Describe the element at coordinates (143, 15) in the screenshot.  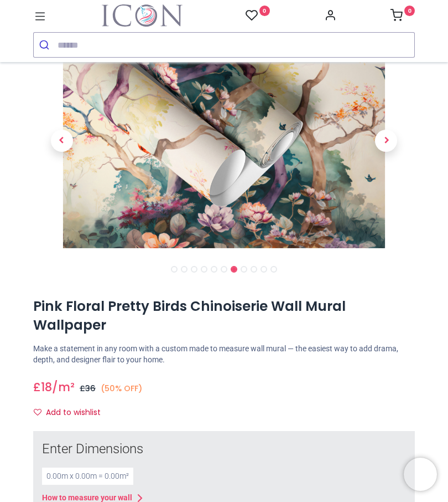
I see `span: Logo of Icon Wall Stickers` at that location.